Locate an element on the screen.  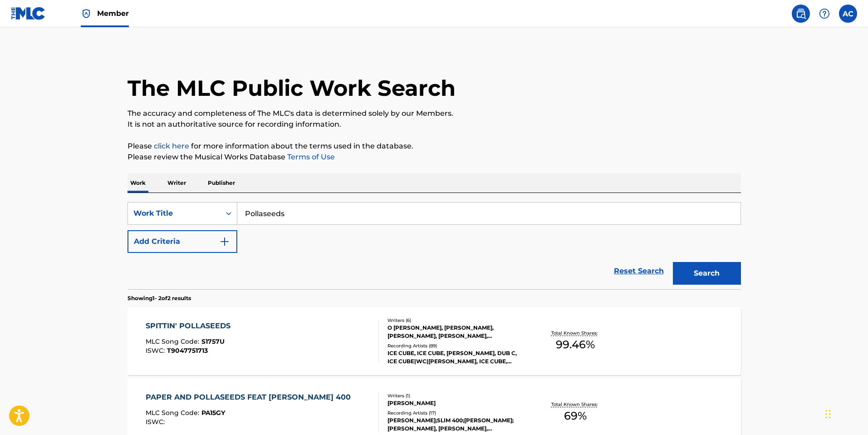
div: Writers ( 6 ) is located at coordinates (456, 320).